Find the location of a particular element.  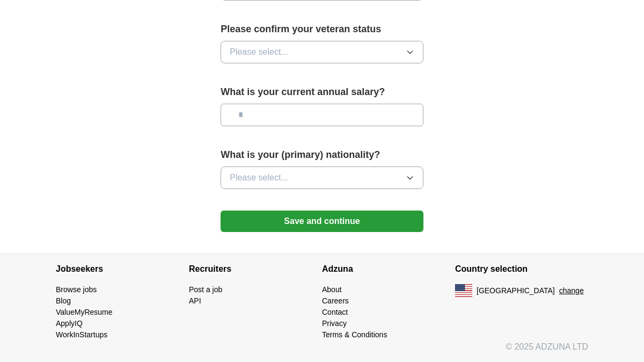

a: ApplyIQ is located at coordinates (69, 323).